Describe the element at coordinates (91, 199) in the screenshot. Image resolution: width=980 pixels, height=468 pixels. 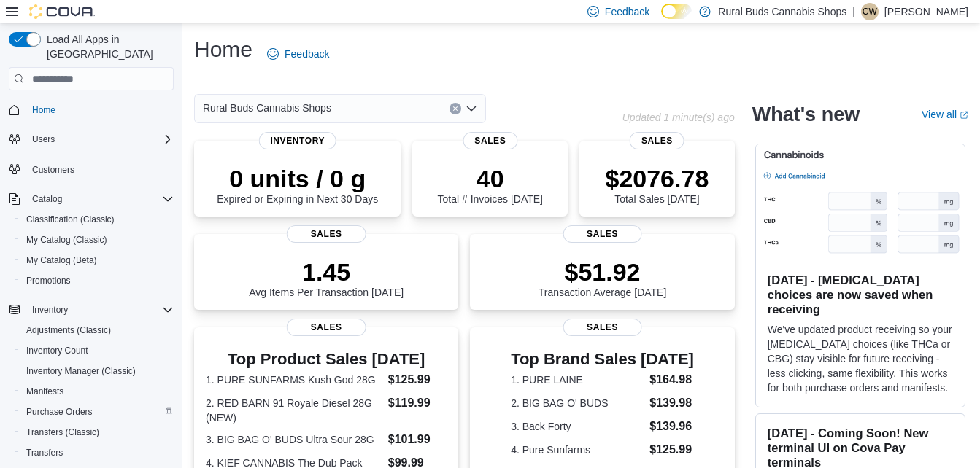
I see `button: Catalog` at that location.